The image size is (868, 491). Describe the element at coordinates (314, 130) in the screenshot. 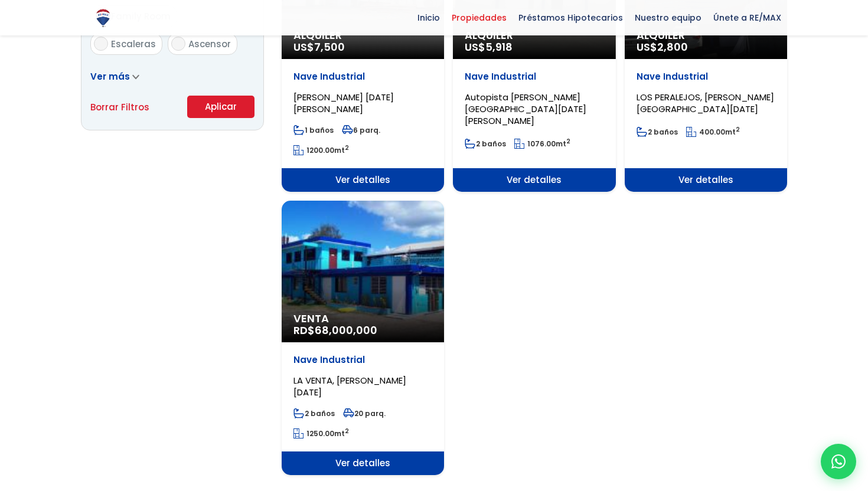

I see `span: 1 baños` at that location.